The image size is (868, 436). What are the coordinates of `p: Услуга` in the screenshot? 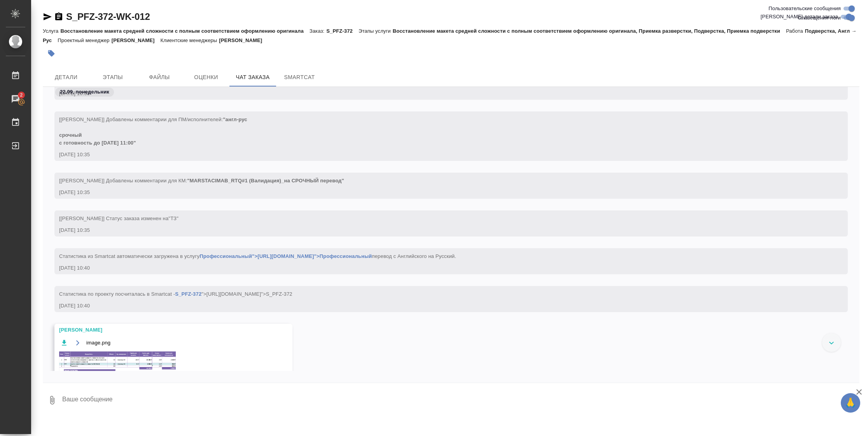 It's located at (51, 31).